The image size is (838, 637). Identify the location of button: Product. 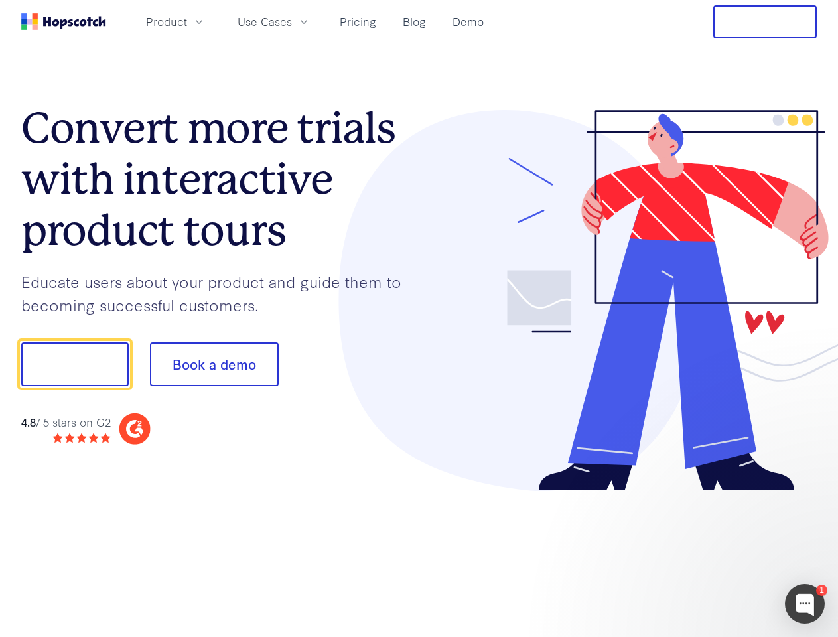
(176, 21).